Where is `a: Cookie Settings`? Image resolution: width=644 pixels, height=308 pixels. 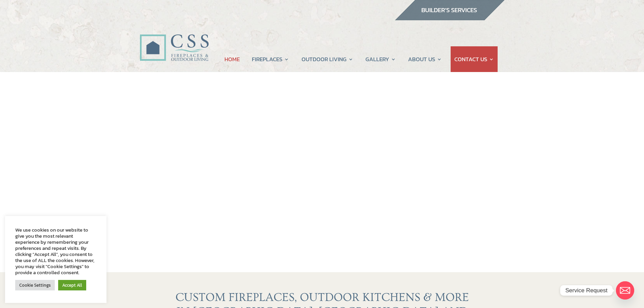 a: Cookie Settings is located at coordinates (35, 285).